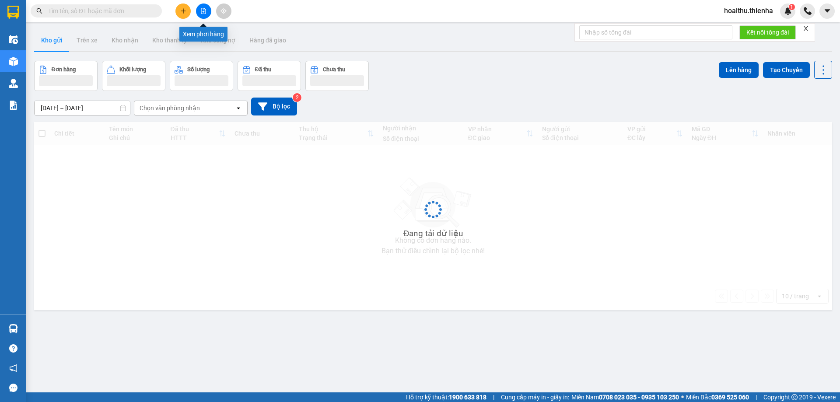  I want to click on button: Lên hàng, so click(738, 70).